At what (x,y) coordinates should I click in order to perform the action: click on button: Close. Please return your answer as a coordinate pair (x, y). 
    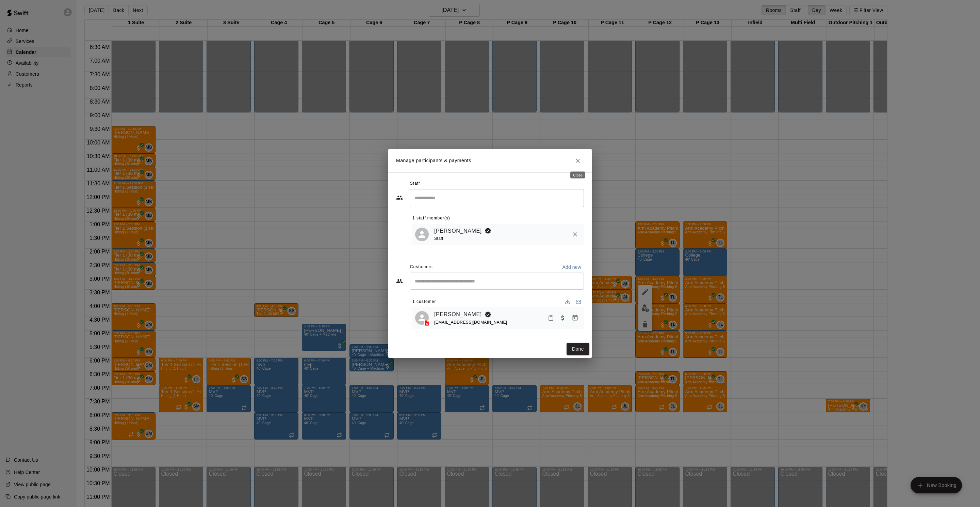
    Looking at the image, I should click on (578, 161).